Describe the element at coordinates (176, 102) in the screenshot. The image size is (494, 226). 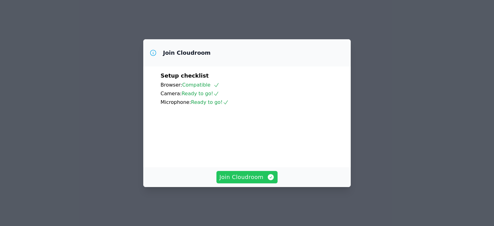
I see `span: Microphone:` at that location.